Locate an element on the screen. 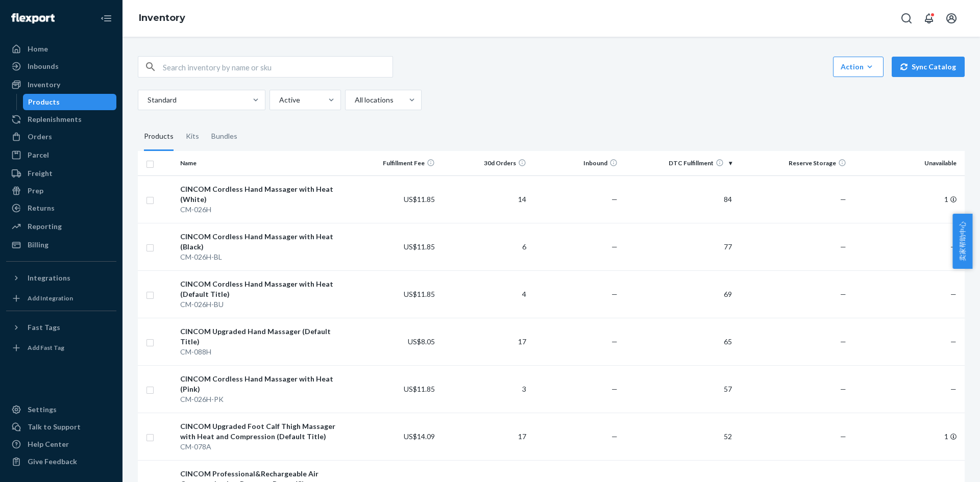 The height and width of the screenshot is (482, 980). div: Prep is located at coordinates (35, 191).